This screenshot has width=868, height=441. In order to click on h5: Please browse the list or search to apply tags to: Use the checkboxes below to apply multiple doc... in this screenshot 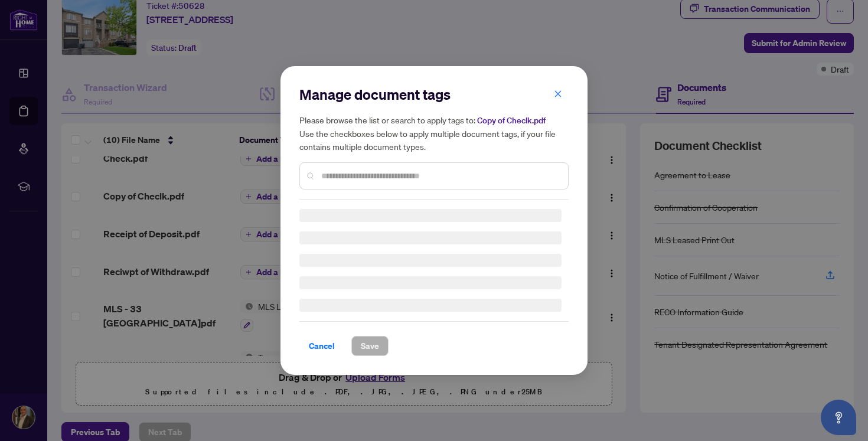, I will do `click(434, 133)`.